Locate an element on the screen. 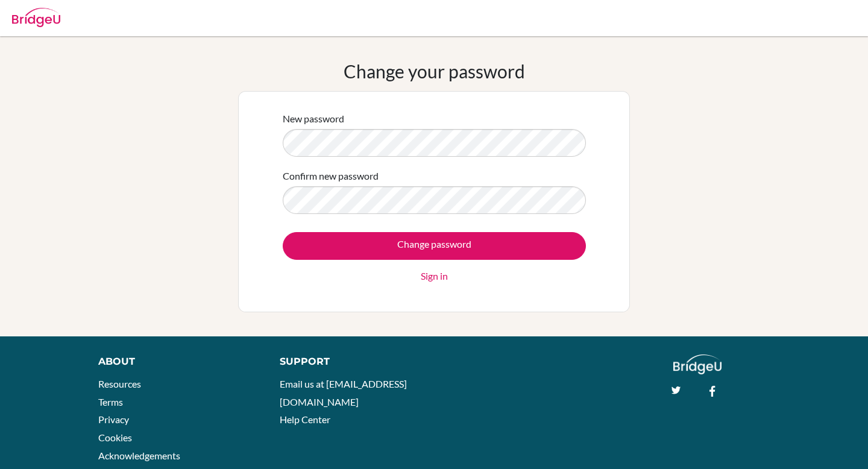 This screenshot has width=868, height=469. h1: Change your password is located at coordinates (434, 71).